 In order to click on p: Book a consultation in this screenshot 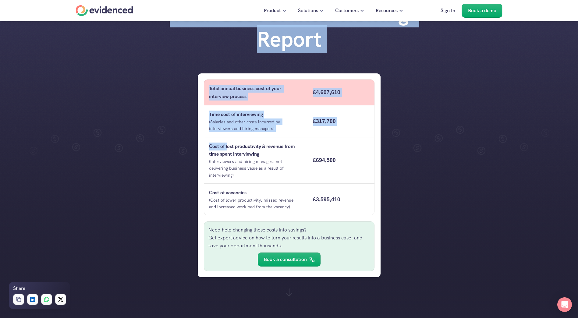, I will do `click(285, 260)`.